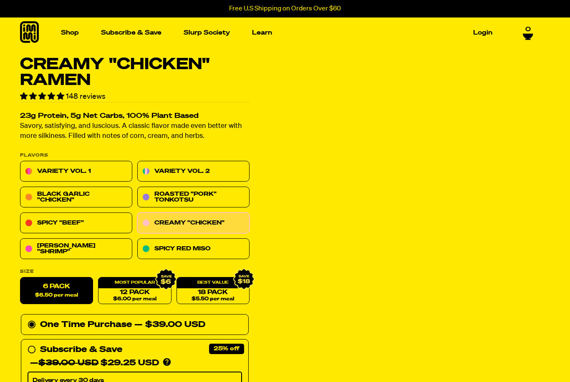 The image size is (570, 382). What do you see at coordinates (276, 33) in the screenshot?
I see `nav: Main navigation` at bounding box center [276, 33].